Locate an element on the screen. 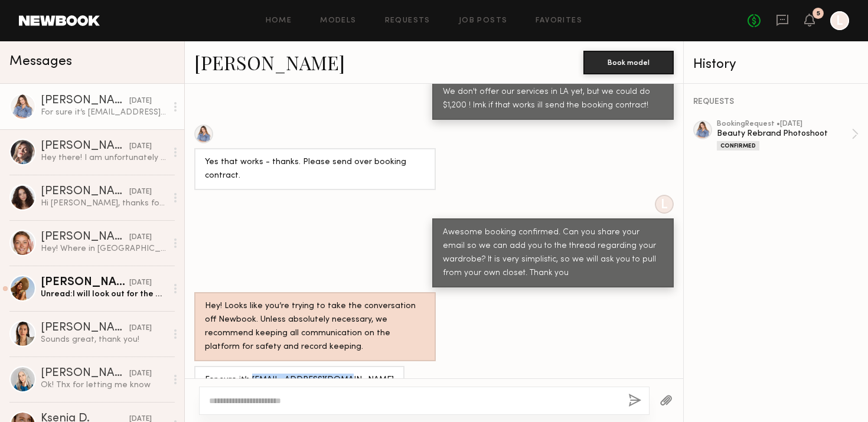  div: REQUESTS is located at coordinates (775, 102).